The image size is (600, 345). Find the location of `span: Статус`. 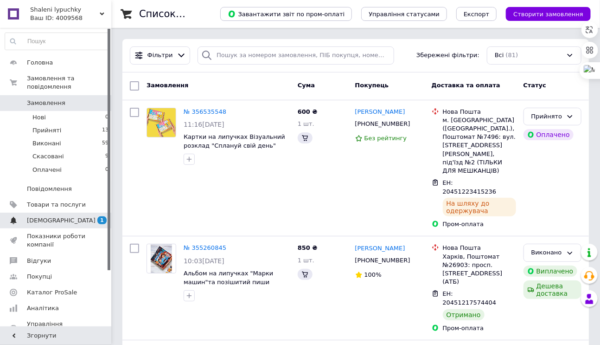

span: Статус is located at coordinates (535, 85).